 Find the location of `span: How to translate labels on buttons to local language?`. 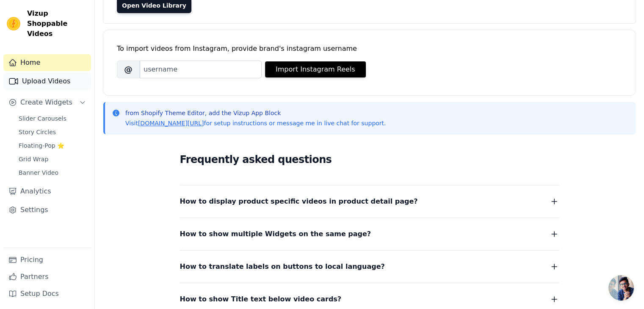

span: How to translate labels on buttons to local language? is located at coordinates (283, 267).